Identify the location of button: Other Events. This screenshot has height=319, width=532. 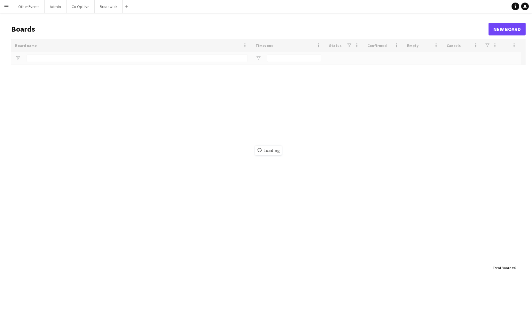
(29, 6).